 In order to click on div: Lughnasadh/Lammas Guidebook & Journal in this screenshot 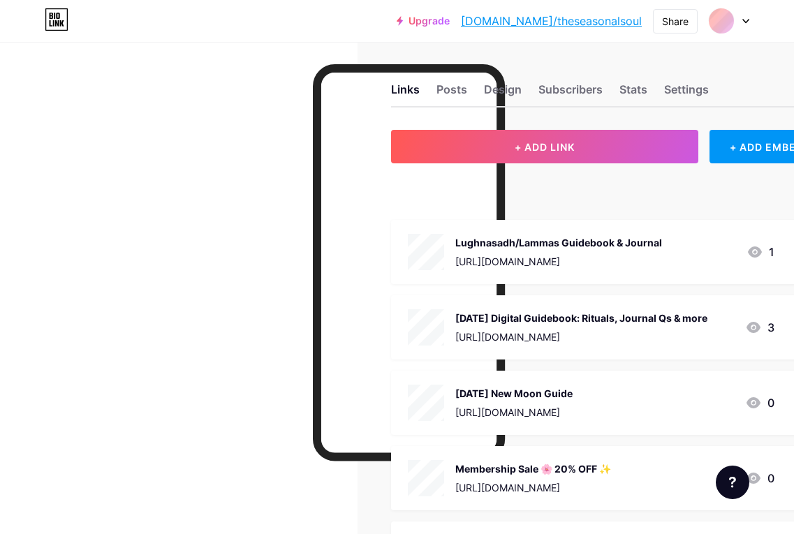, I will do `click(559, 242)`.